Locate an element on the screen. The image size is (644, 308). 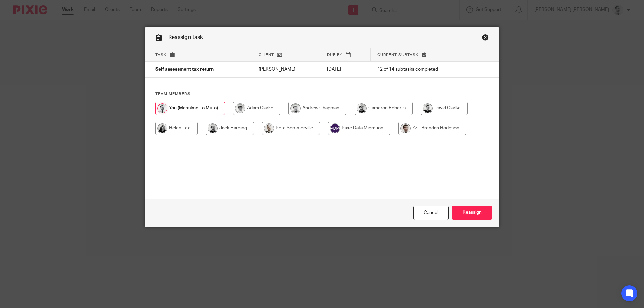
span: Client is located at coordinates (266, 55).